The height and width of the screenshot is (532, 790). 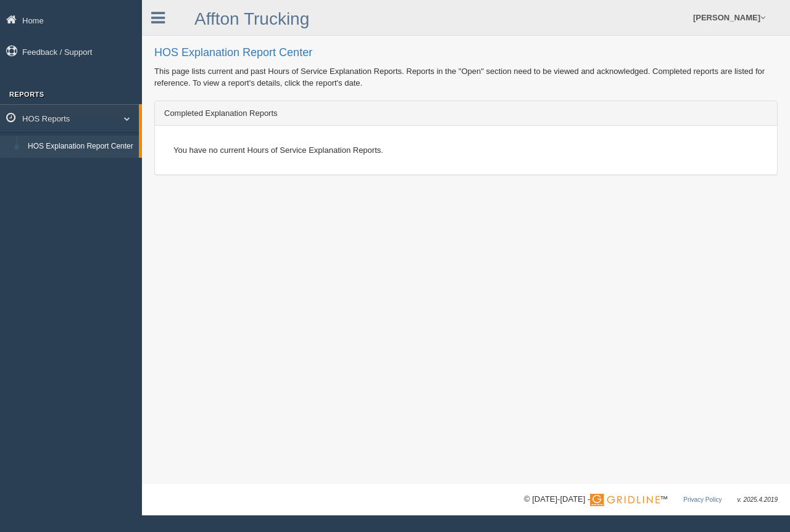 I want to click on div: You have no current Hours of Service Explanation Reports., so click(x=466, y=150).